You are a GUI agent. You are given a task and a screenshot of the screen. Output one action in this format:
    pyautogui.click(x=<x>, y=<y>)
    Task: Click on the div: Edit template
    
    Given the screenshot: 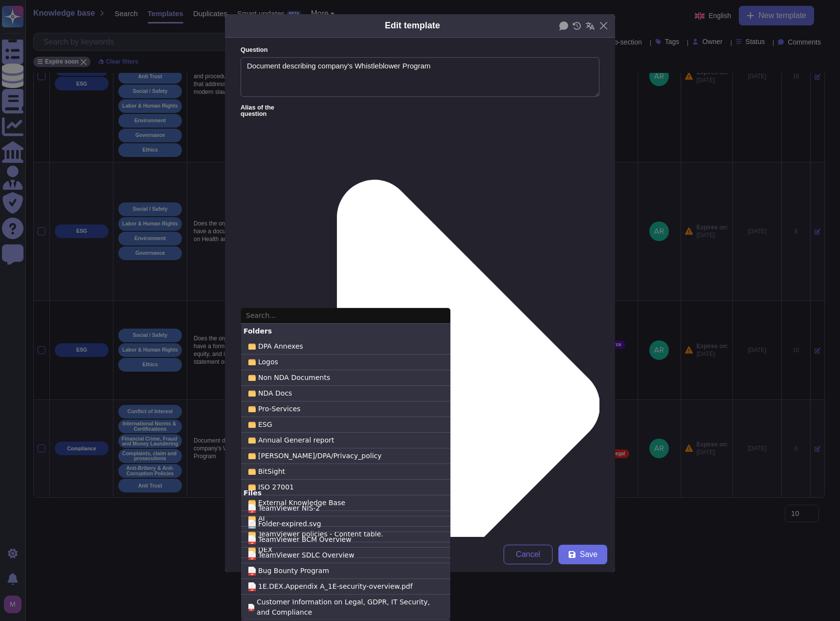 What is the action you would take?
    pyautogui.click(x=412, y=26)
    